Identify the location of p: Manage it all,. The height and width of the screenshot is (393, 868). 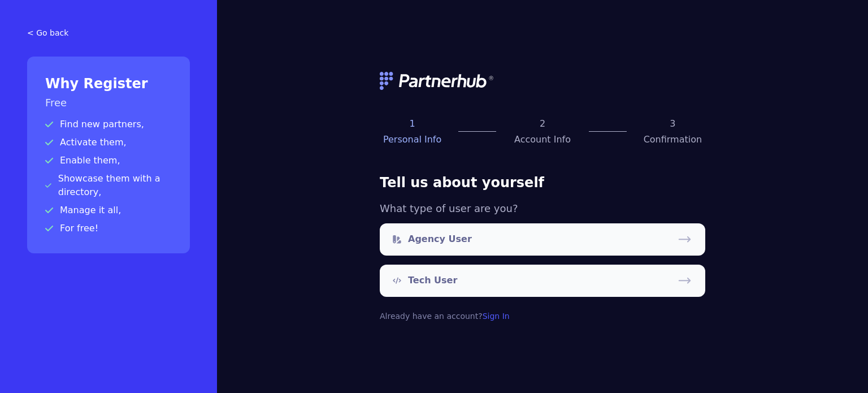
(108, 211).